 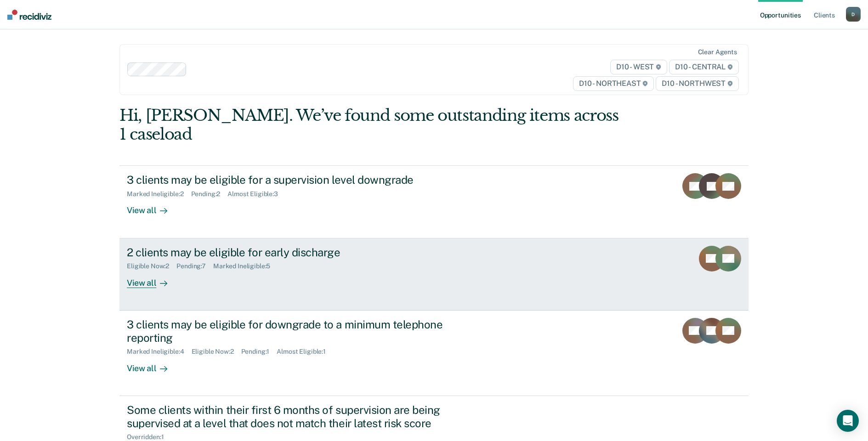 What do you see at coordinates (245, 266) in the screenshot?
I see `div: Marked Ineligible : 5` at bounding box center [245, 266].